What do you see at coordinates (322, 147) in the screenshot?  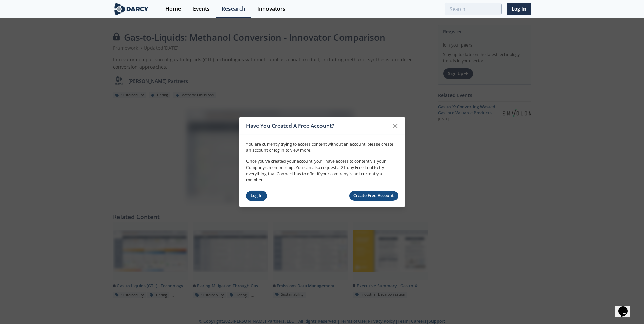 I see `p: You are currently trying to access content without an account, please create an account or log in...` at bounding box center [322, 147].